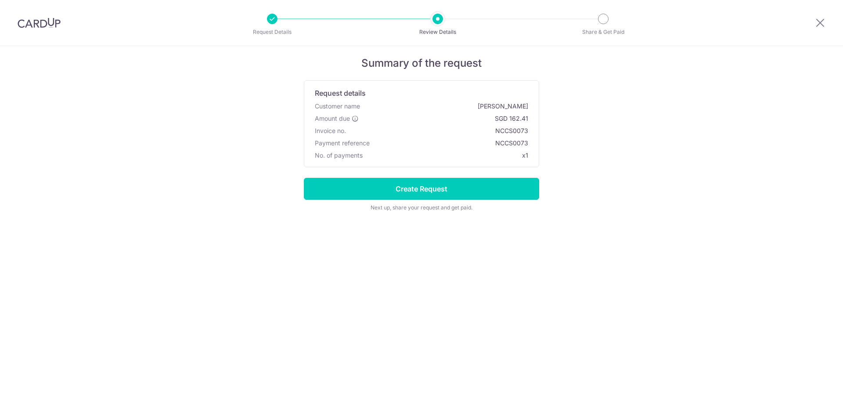 Image resolution: width=843 pixels, height=400 pixels. I want to click on span: No. of payments, so click(339, 156).